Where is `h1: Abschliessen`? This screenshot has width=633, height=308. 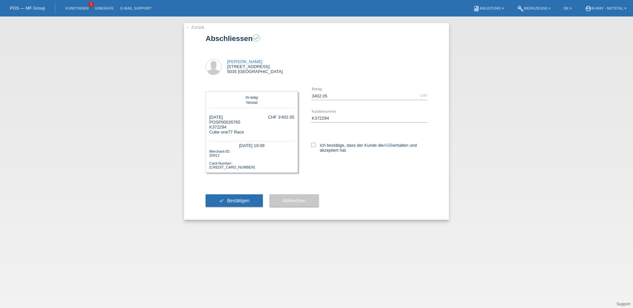 h1: Abschliessen is located at coordinates (316, 38).